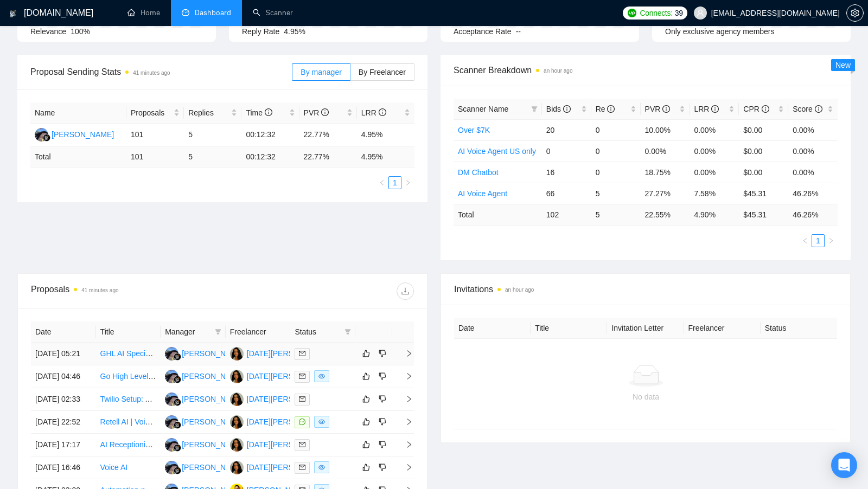 The image size is (868, 489). What do you see at coordinates (270, 135) in the screenshot?
I see `td: 00:12:32` at bounding box center [270, 135].